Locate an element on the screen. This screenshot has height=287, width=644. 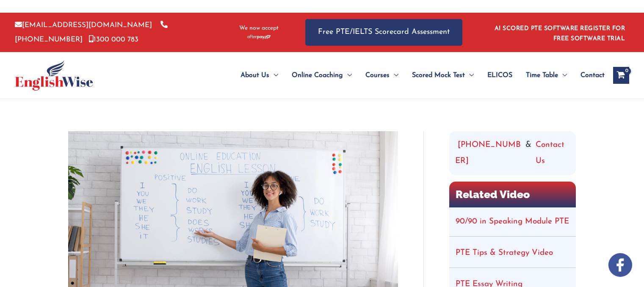
span: ELICOS is located at coordinates (499, 76).